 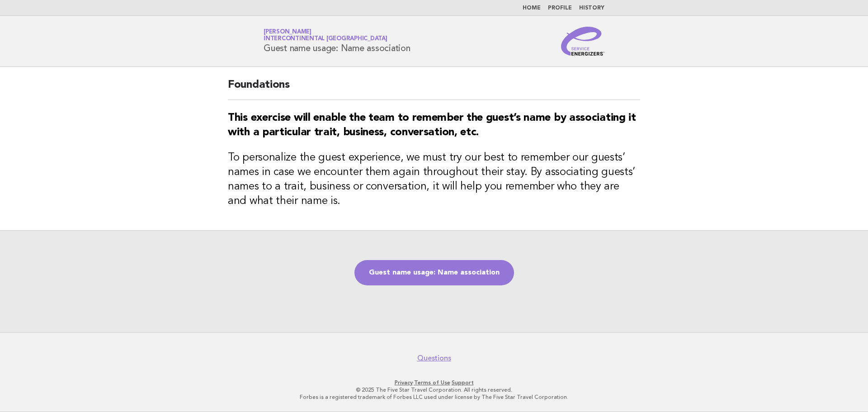 What do you see at coordinates (434, 89) in the screenshot?
I see `h2: Foundations` at bounding box center [434, 89].